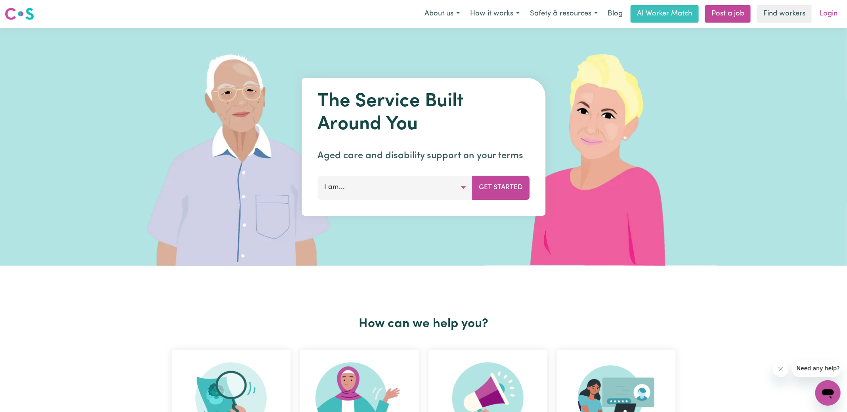 This screenshot has height=412, width=847. Describe the element at coordinates (423, 156) in the screenshot. I see `p: Aged care and disability support on your terms` at that location.